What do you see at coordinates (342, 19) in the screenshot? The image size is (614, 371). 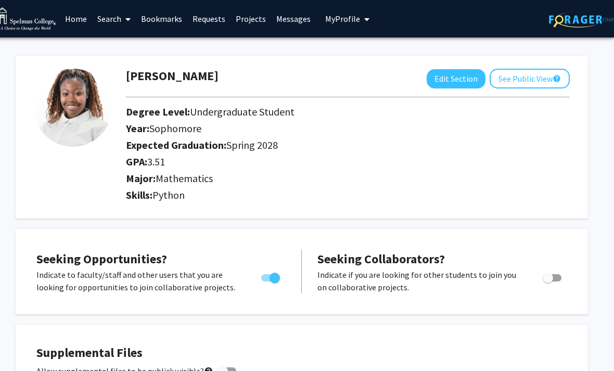 I see `span: My Profile` at bounding box center [342, 19].